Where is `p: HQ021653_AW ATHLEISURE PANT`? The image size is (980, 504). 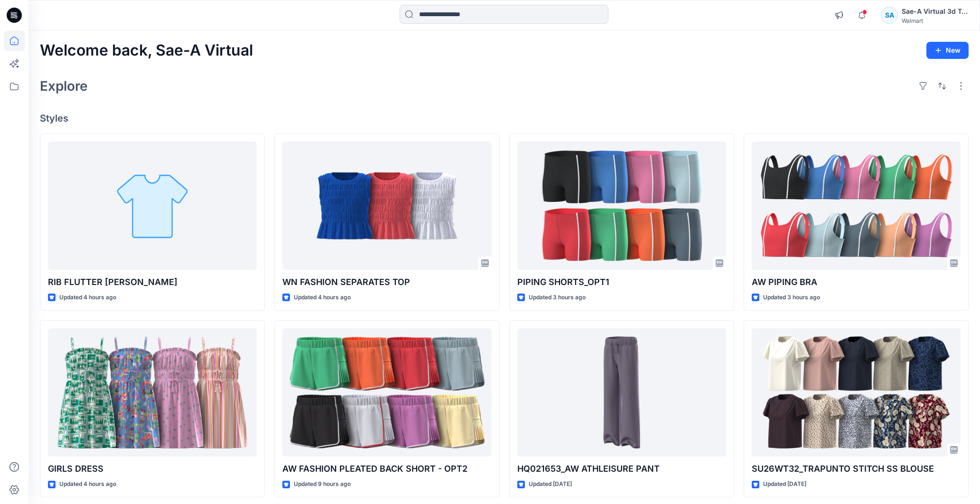
p: HQ021653_AW ATHLEISURE PANT is located at coordinates (622, 469).